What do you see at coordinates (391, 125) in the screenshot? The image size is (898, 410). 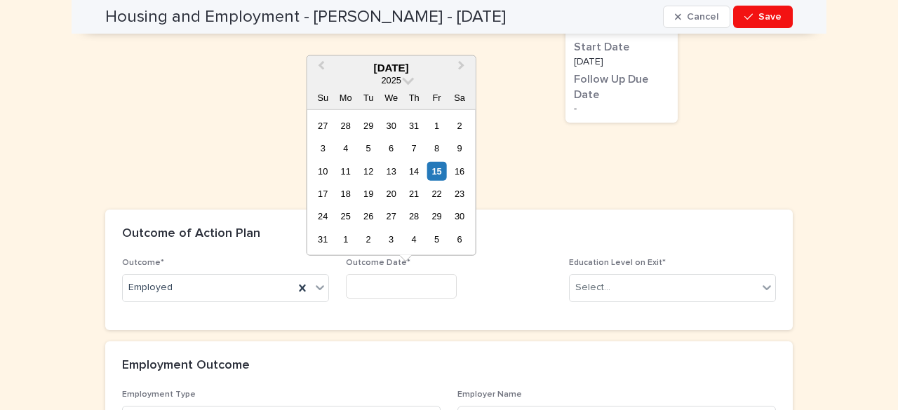 I see `div: Choose Wednesday, July 30th, 2025` at bounding box center [391, 125].